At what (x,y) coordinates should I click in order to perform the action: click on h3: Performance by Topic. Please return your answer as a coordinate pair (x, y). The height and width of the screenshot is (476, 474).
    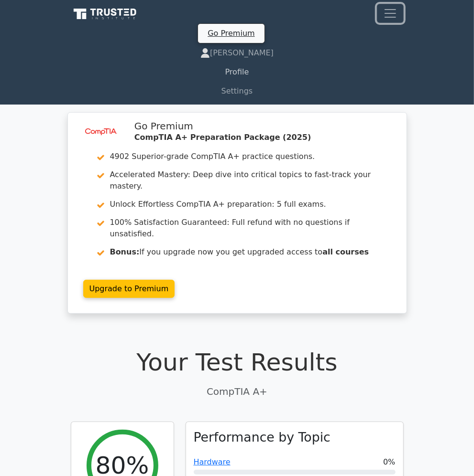
    Looking at the image, I should click on (262, 438).